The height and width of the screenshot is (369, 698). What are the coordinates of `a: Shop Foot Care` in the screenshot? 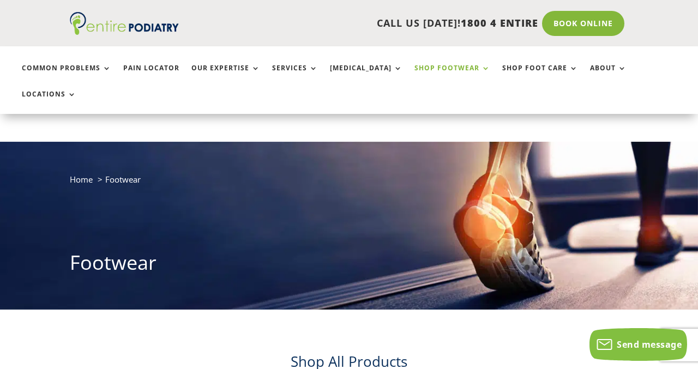 It's located at (540, 76).